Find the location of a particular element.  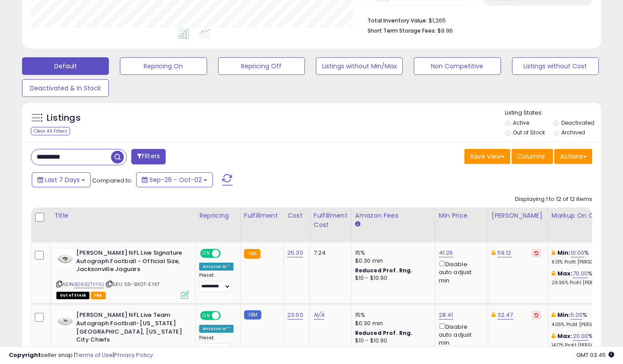

img: 41NuPFv+e9L._SL40_.jpg is located at coordinates (66, 258).